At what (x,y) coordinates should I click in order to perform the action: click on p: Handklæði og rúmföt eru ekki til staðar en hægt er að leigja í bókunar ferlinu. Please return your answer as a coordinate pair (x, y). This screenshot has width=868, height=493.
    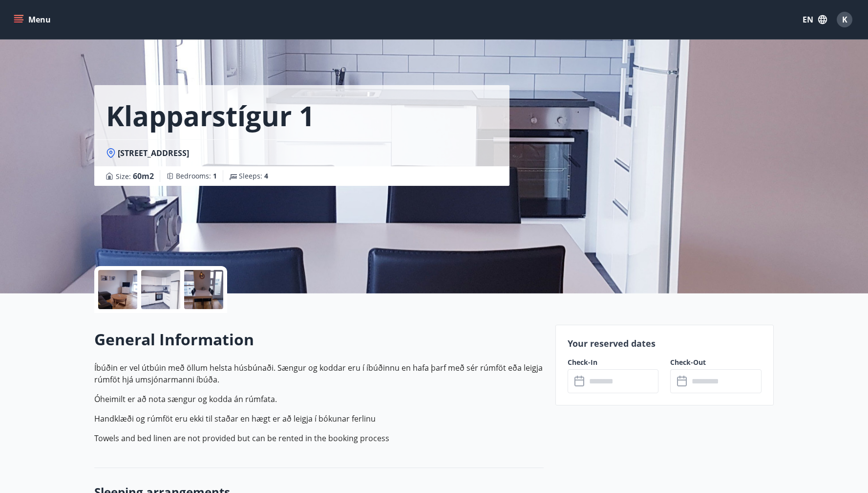
    Looking at the image, I should click on (319, 418).